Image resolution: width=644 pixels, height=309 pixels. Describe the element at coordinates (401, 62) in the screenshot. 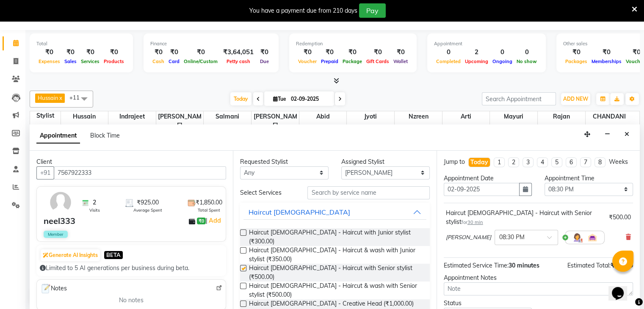

I see `span: Wallet` at that location.